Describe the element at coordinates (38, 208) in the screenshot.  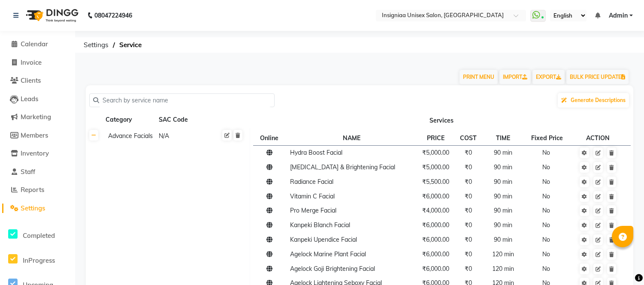
I see `a: Settings` at that location.